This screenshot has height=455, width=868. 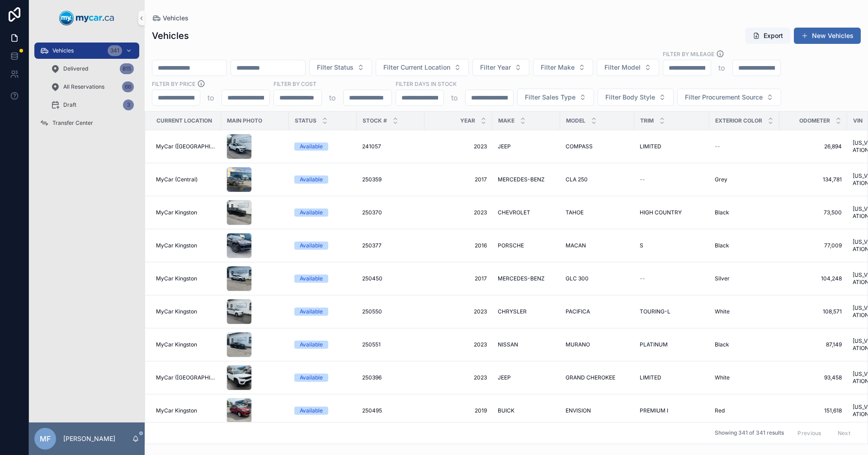 What do you see at coordinates (597, 245) in the screenshot?
I see `a: MACAN` at bounding box center [597, 245].